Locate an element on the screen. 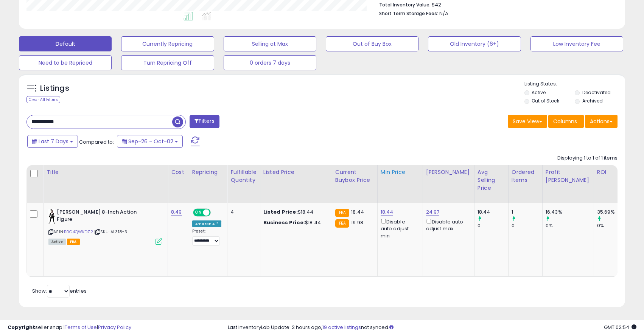 The width and height of the screenshot is (644, 335). span: Show: entries is located at coordinates (59, 290).